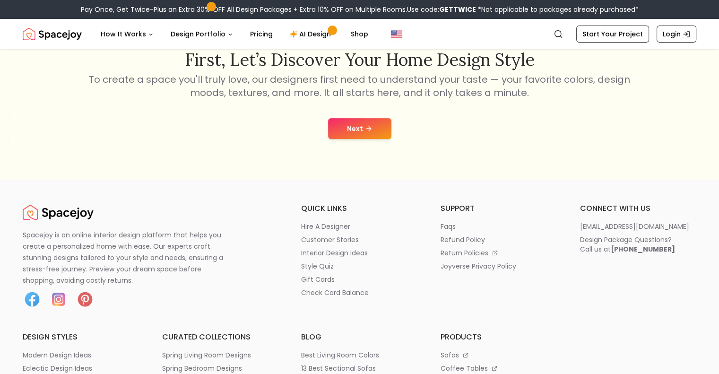  Describe the element at coordinates (207, 355) in the screenshot. I see `p: spring living room designs` at that location.